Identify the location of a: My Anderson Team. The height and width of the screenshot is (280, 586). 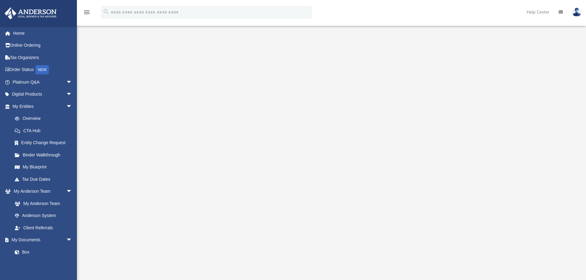
(42, 204).